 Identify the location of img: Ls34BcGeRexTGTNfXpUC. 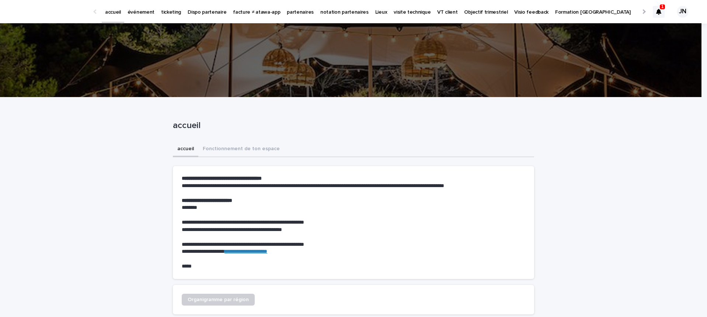
(51, 12).